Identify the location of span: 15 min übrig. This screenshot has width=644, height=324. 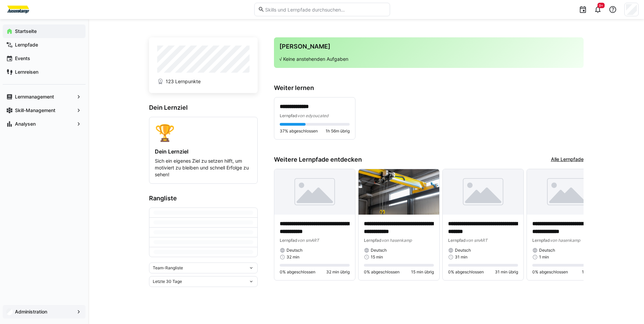
(422, 272).